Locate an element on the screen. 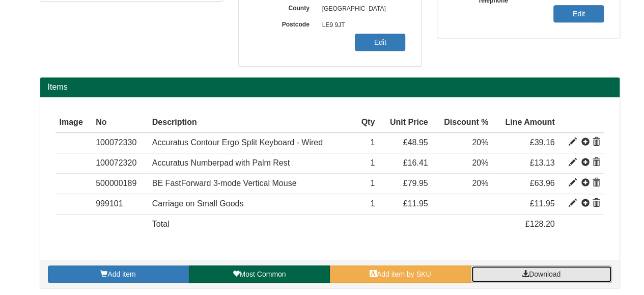 This screenshot has height=295, width=644. th: No is located at coordinates (120, 123).